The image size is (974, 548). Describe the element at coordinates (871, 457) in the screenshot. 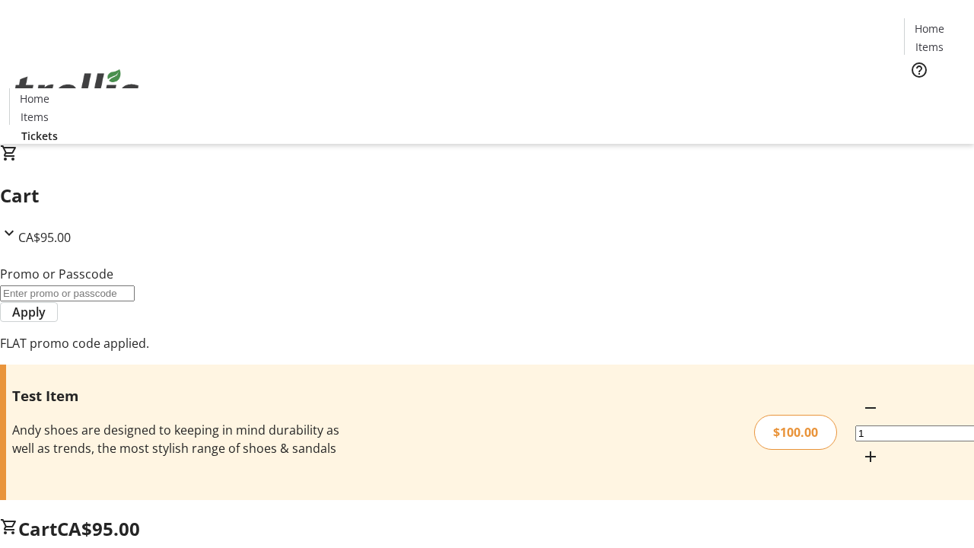

I see `button: Increment by one` at that location.